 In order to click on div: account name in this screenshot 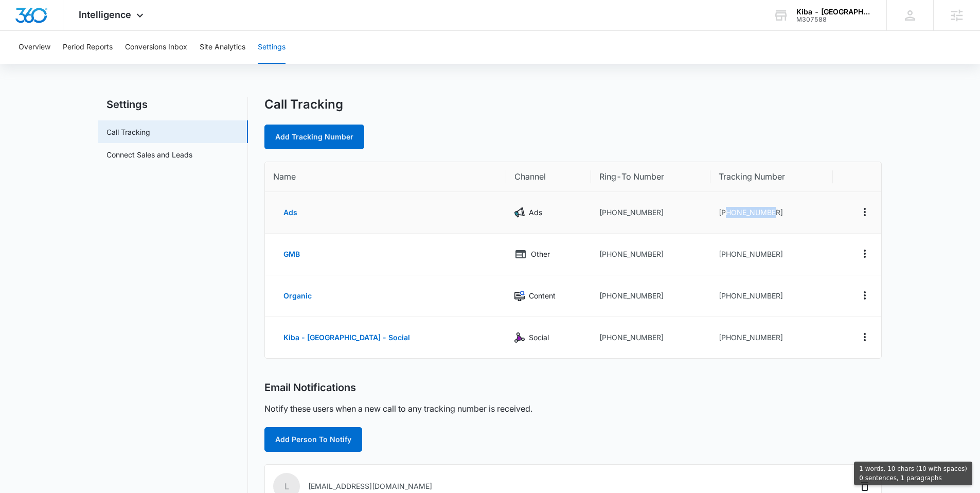, I will do `click(834, 12)`.